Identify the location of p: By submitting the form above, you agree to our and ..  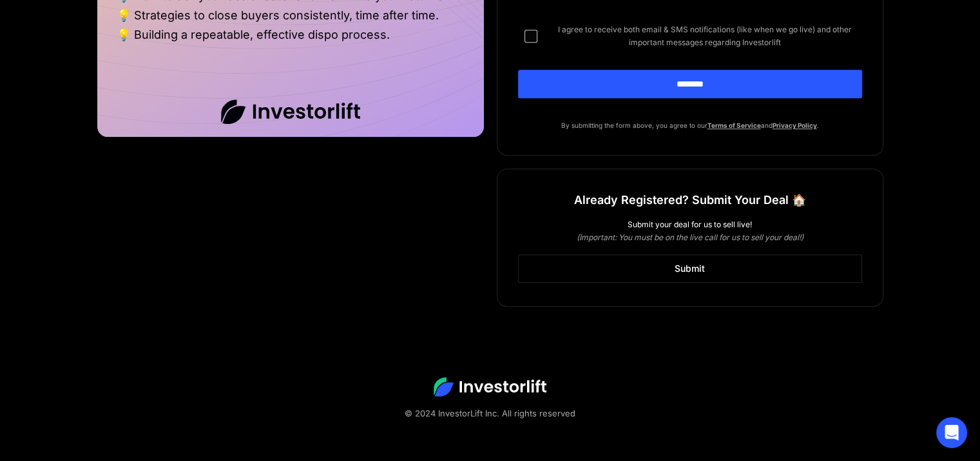
(690, 125).